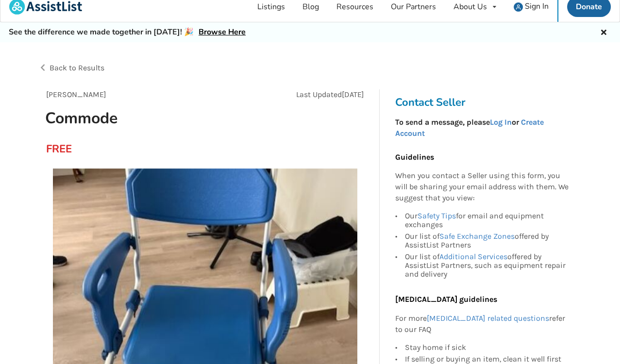 This screenshot has height=364, width=620. I want to click on div: About Us, so click(470, 7).